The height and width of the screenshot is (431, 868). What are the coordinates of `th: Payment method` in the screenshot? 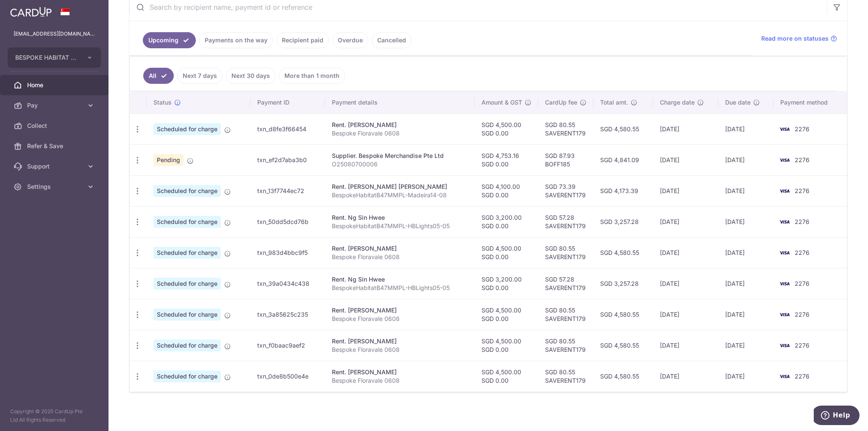 It's located at (810, 103).